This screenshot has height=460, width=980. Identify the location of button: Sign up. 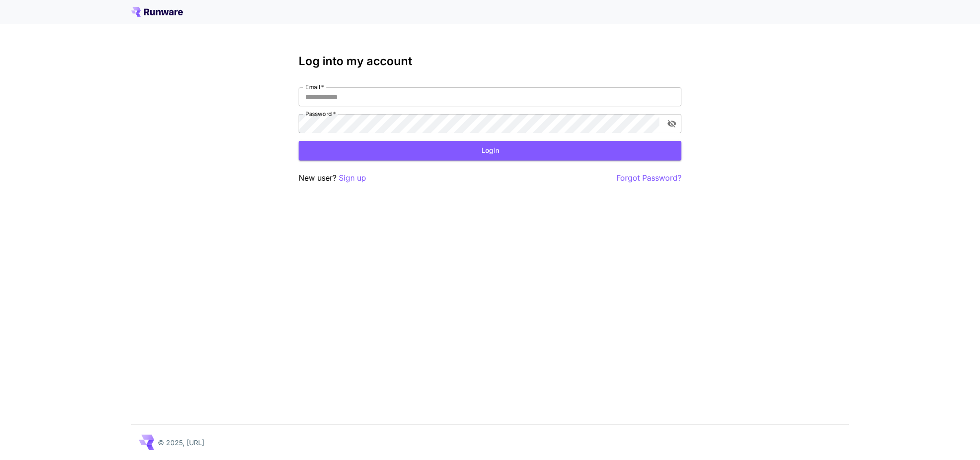
(352, 178).